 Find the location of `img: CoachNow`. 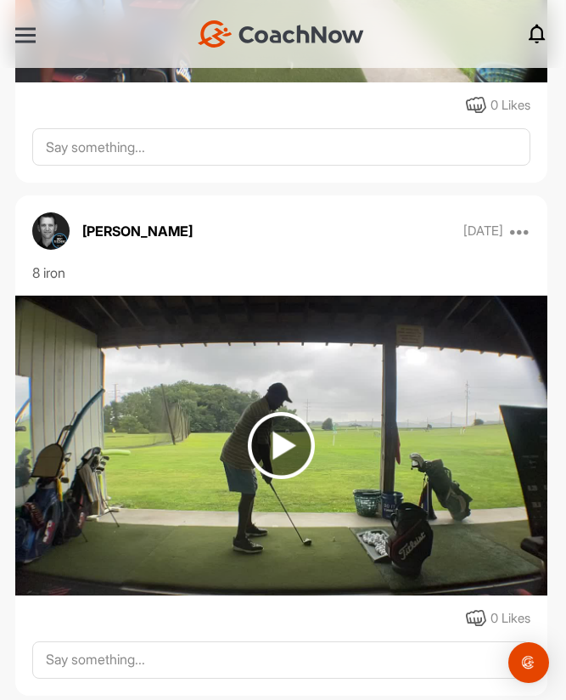

img: CoachNow is located at coordinates (281, 34).